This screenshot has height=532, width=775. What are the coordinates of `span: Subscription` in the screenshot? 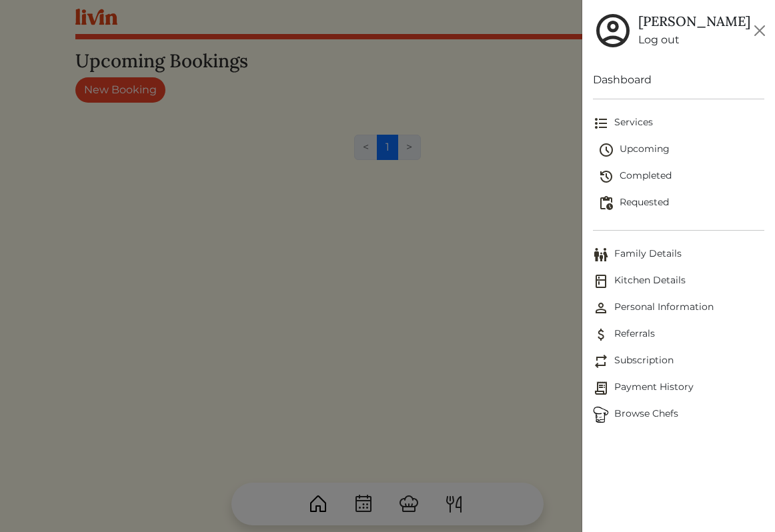 It's located at (679, 362).